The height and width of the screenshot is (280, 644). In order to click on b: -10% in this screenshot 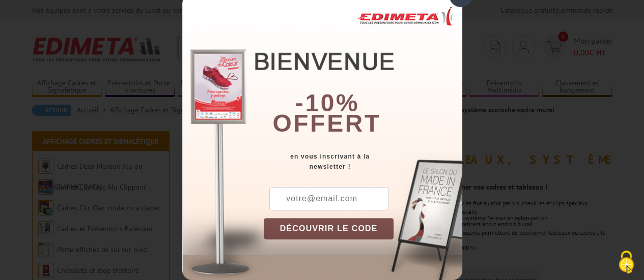, I will do `click(327, 103)`.